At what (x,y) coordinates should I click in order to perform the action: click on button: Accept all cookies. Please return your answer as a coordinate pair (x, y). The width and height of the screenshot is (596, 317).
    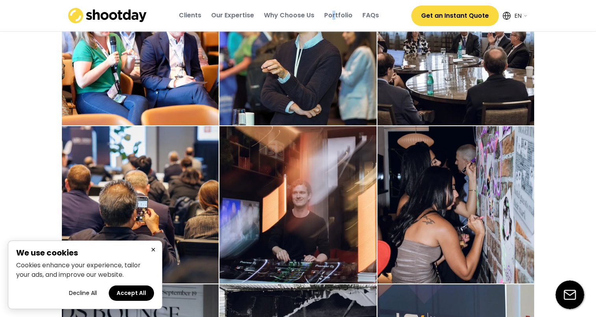
    Looking at the image, I should click on (131, 293).